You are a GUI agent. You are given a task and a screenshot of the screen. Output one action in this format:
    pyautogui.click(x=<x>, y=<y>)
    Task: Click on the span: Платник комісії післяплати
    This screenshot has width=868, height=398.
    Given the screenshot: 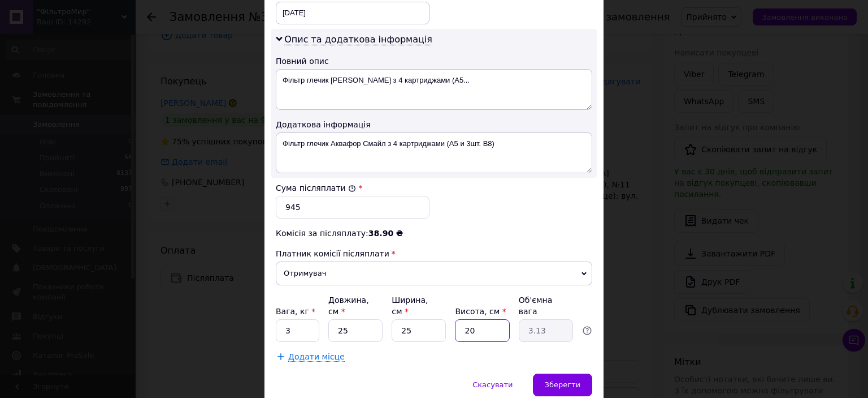 What is the action you would take?
    pyautogui.click(x=333, y=254)
    